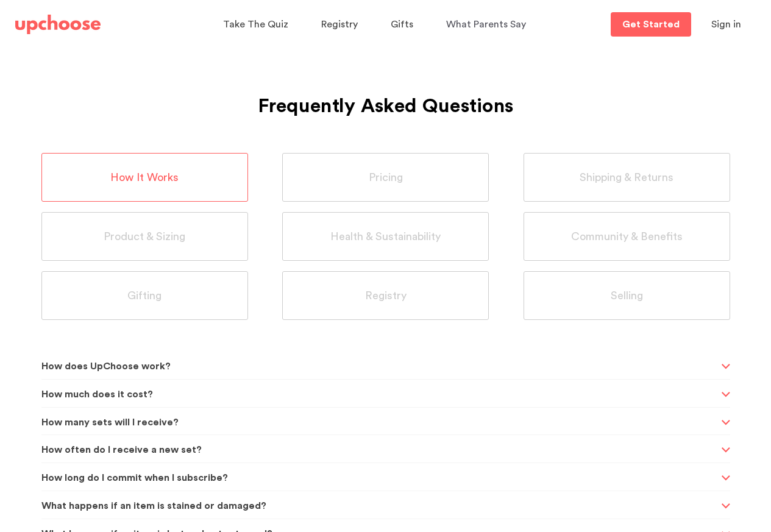  Describe the element at coordinates (386, 93) in the screenshot. I see `h1: Frequently Asked Questions` at that location.